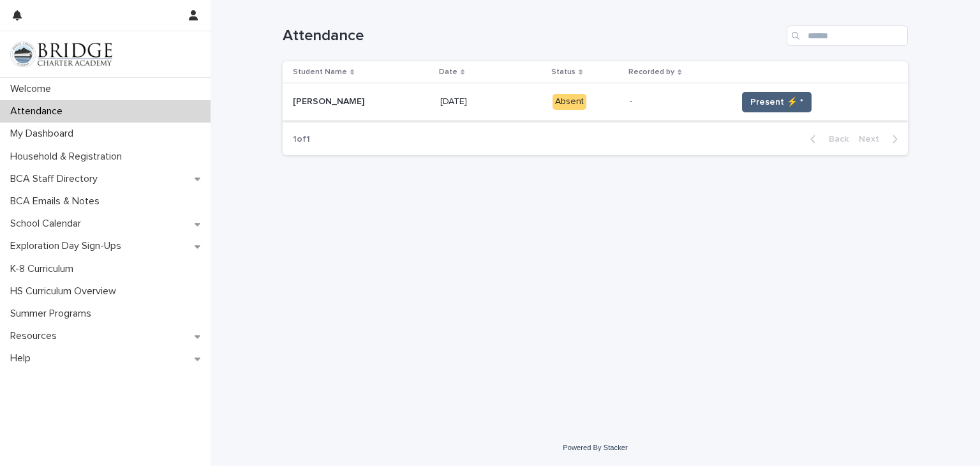 The width and height of the screenshot is (980, 466). I want to click on h1: Attendance, so click(532, 36).